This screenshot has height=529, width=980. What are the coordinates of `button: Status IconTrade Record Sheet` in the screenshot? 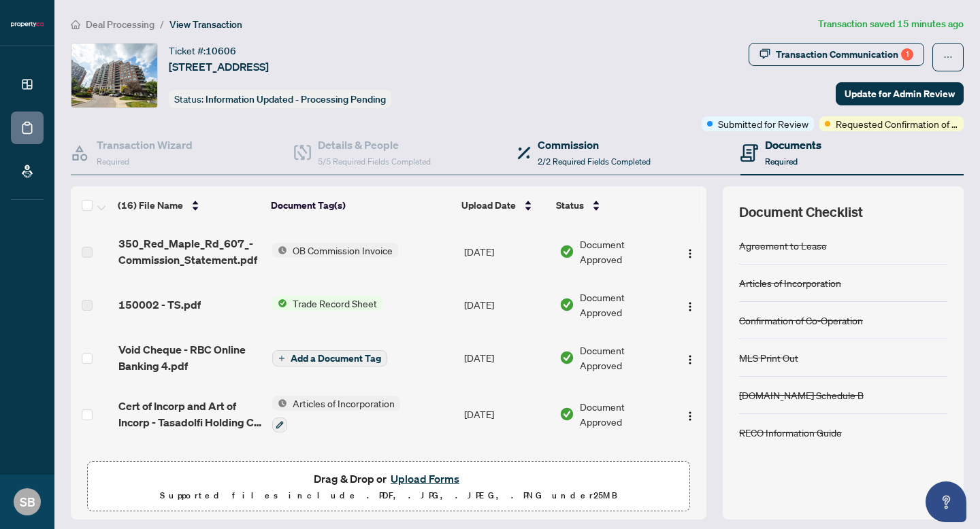 It's located at (327, 303).